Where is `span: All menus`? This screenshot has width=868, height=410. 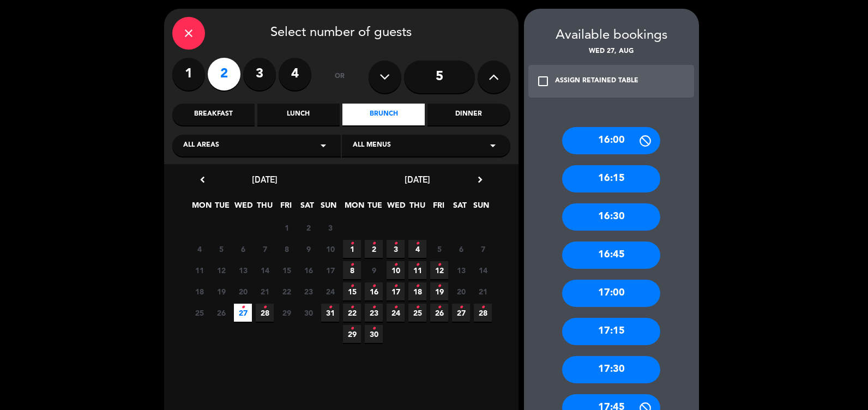 span: All menus is located at coordinates (372, 146).